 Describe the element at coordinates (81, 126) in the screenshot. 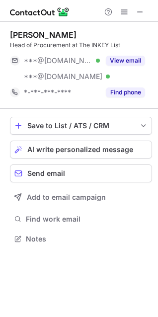

I see `button: save-profile-one-click` at that location.